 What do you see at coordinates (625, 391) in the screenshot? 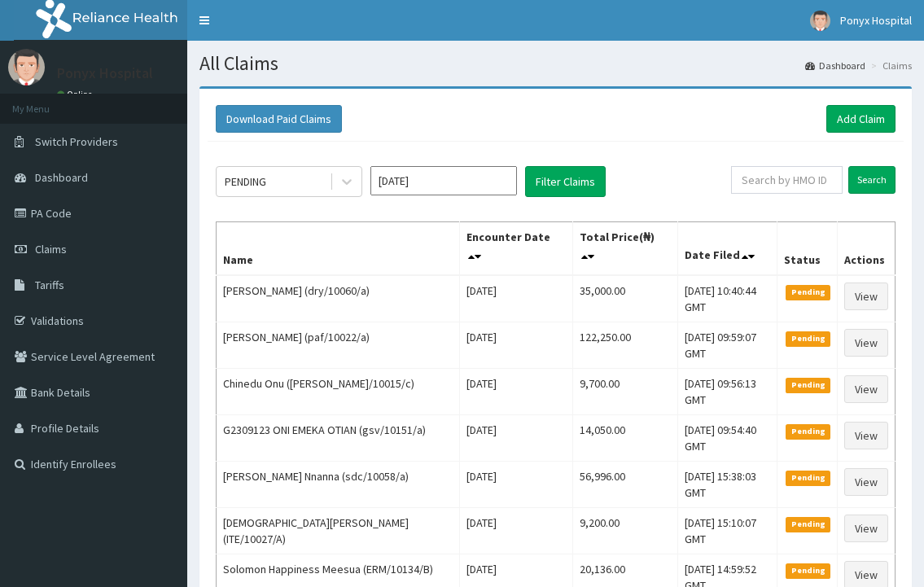
I see `td: 9,700.00` at bounding box center [625, 391].